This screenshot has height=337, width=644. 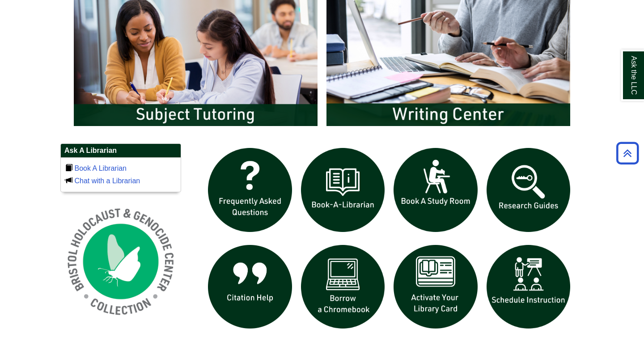 I want to click on img: For faculty. Schedule Library Instruction icon links to form., so click(x=528, y=287).